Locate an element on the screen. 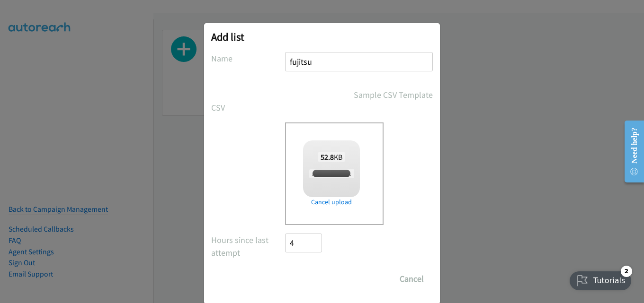  strong: 52.8 is located at coordinates (327, 157).